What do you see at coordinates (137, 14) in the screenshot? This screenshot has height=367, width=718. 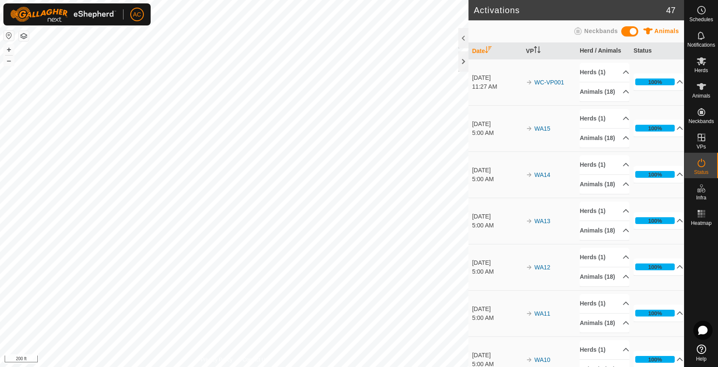 I see `span: AC` at bounding box center [137, 14].